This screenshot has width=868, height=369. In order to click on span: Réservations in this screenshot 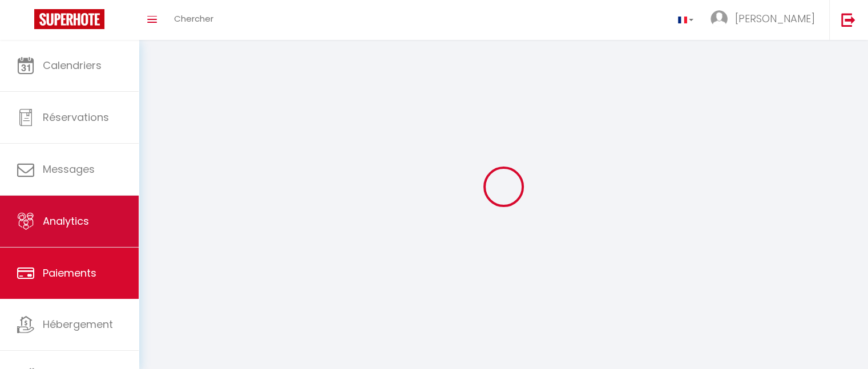, I will do `click(76, 117)`.